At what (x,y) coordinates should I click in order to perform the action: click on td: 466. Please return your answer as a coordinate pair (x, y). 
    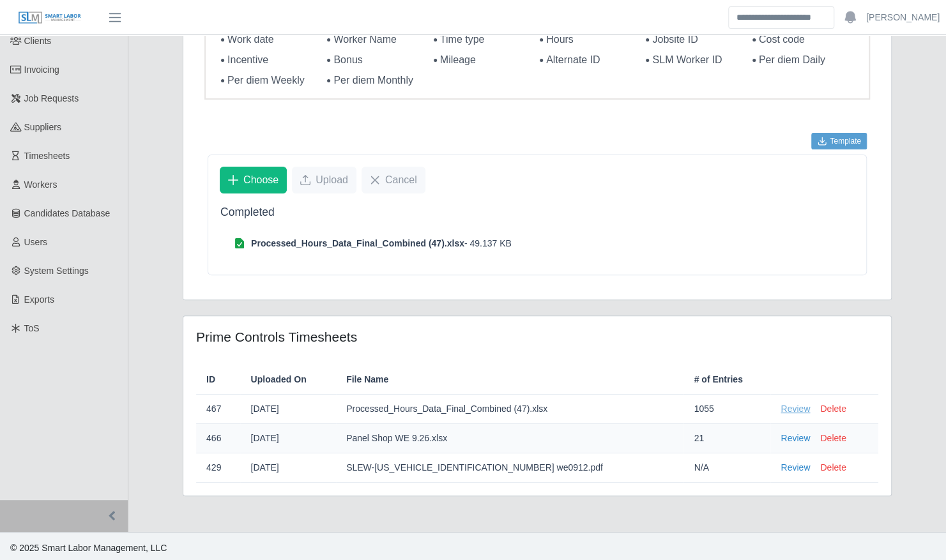
    Looking at the image, I should click on (218, 438).